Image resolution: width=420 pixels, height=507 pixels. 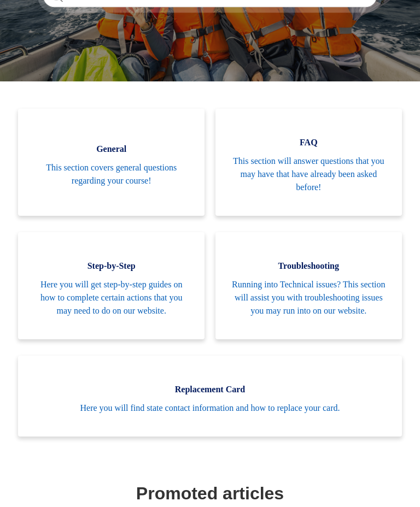 What do you see at coordinates (209, 389) in the screenshot?
I see `span: Replacement Card` at bounding box center [209, 389].